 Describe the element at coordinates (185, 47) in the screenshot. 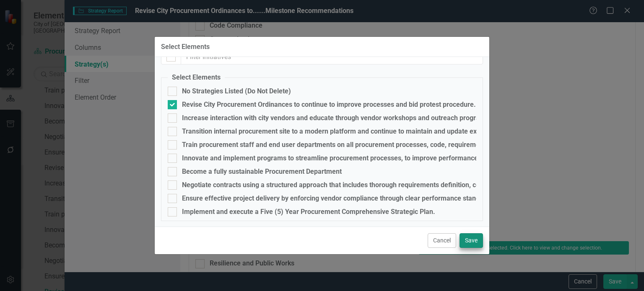

I see `div: Select Elements` at that location.